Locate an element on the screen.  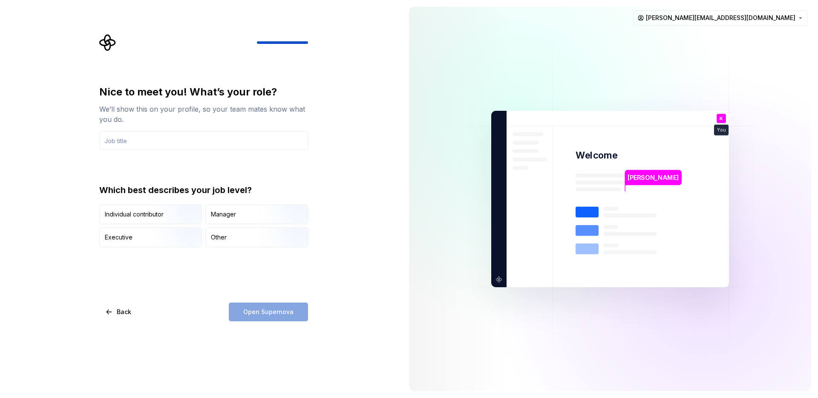
span: Back is located at coordinates (124, 312).